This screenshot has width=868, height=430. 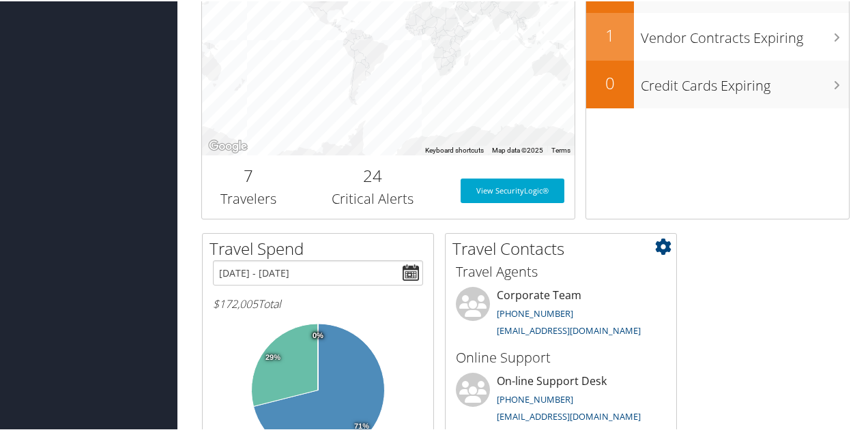 What do you see at coordinates (561, 356) in the screenshot?
I see `h3: Online Support` at bounding box center [561, 356].